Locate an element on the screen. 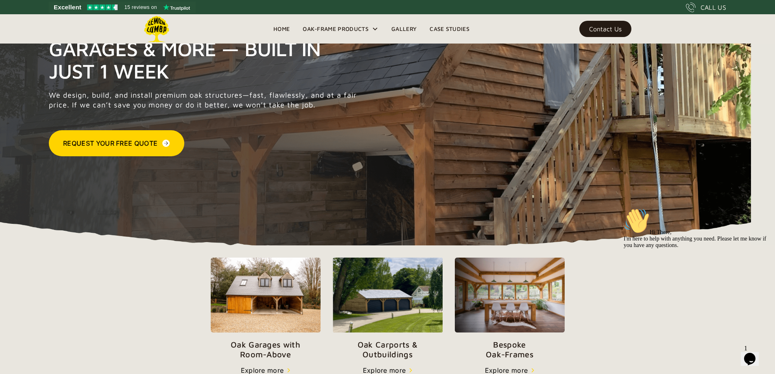 This screenshot has height=374, width=775. img: Trustpilot logo is located at coordinates (177, 7).